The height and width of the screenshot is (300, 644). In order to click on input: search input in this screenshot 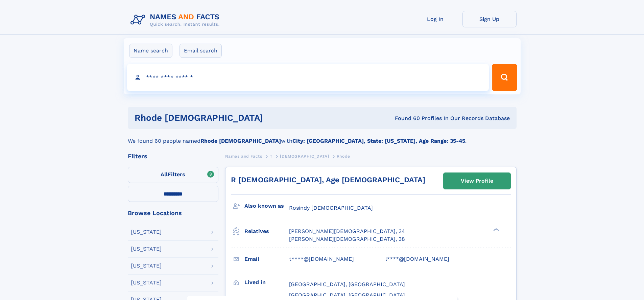, I will do `click(308, 77)`.